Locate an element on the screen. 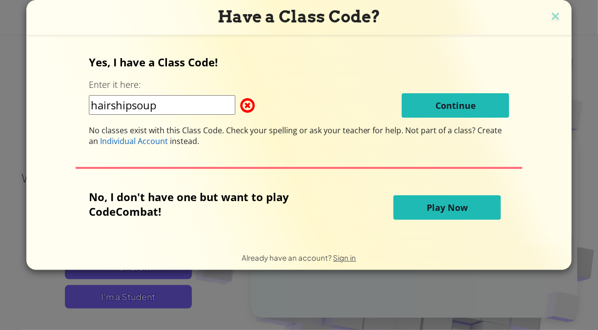 This screenshot has width=598, height=330. span: Sign in is located at coordinates (345, 257).